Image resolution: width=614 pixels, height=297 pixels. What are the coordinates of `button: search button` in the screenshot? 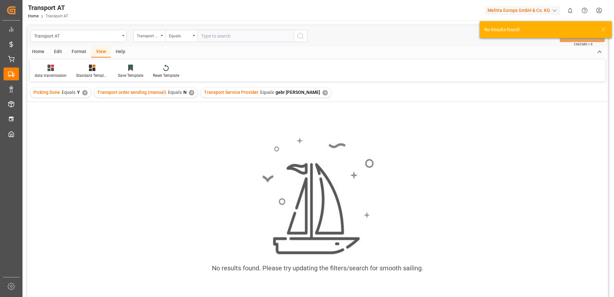 It's located at (301, 36).